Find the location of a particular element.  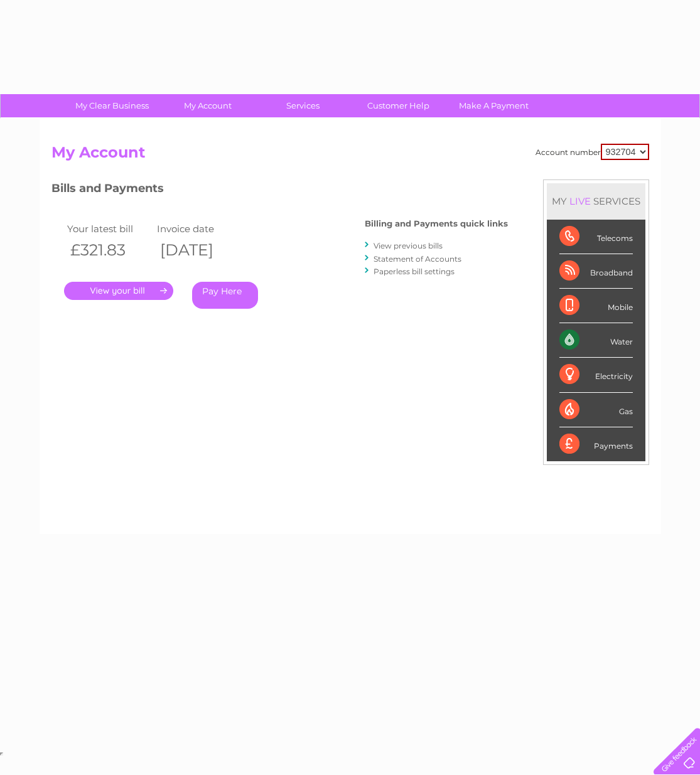

a: Statement of Accounts is located at coordinates (417, 258).